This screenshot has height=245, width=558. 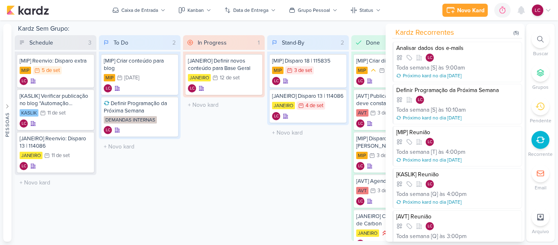 What do you see at coordinates (541, 121) in the screenshot?
I see `p: Pendente` at bounding box center [541, 121].